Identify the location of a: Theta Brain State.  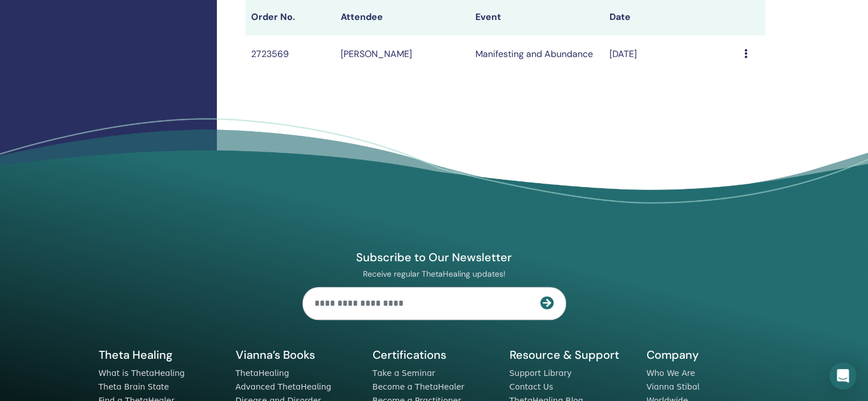
(134, 387).